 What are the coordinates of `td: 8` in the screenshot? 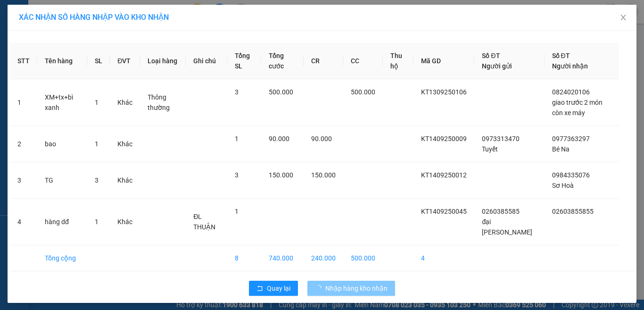 It's located at (244, 258).